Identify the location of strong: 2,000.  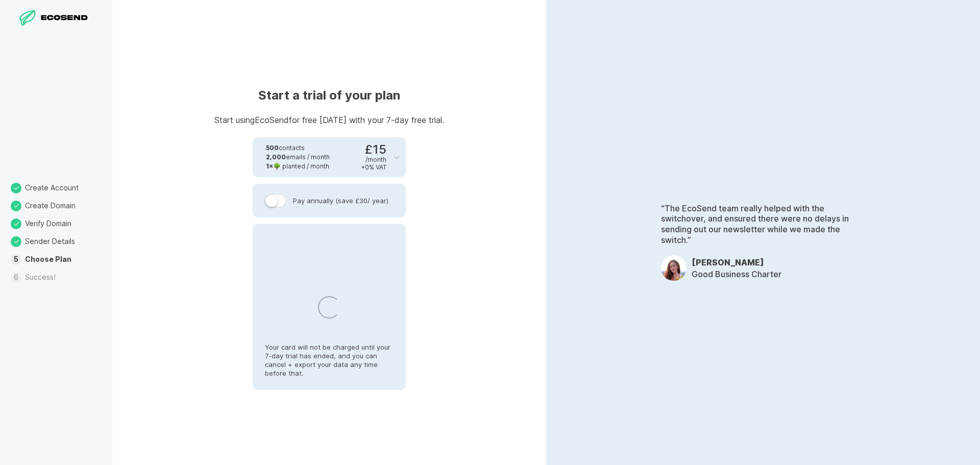
(276, 157).